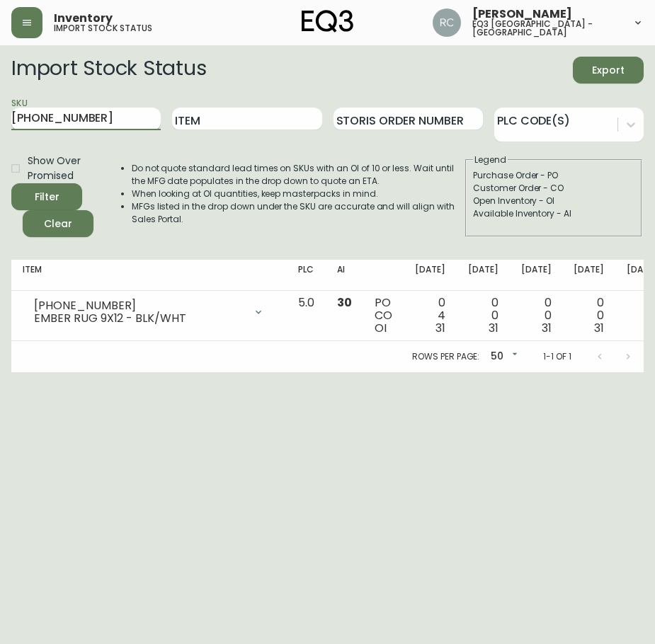 The image size is (655, 644). What do you see at coordinates (490, 160) in the screenshot?
I see `legend: Legend` at bounding box center [490, 160].